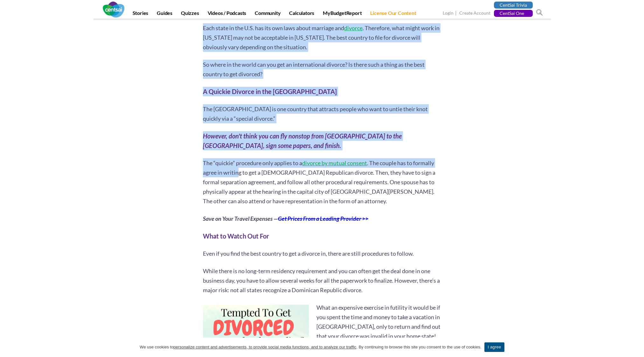 This screenshot has width=644, height=357. What do you see at coordinates (322, 182) in the screenshot?
I see `p: The “quickie” procedure only applies to a . The couple has to formally agree in writing to get a ...` at bounding box center [322, 182].